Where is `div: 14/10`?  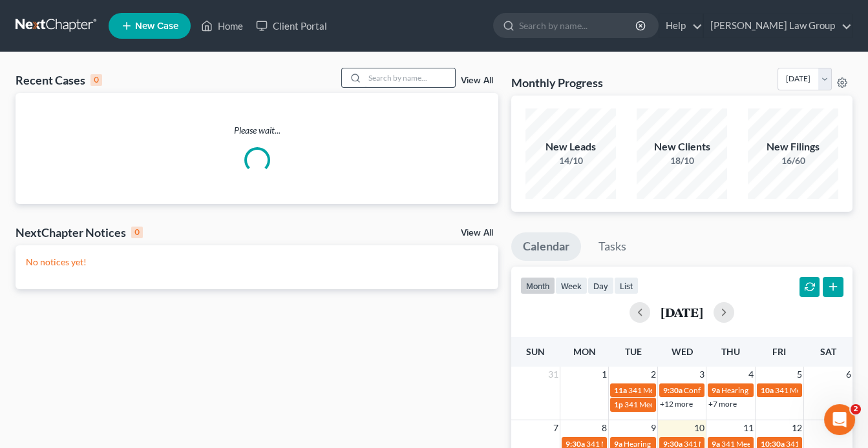
div: 14/10 is located at coordinates (570, 161).